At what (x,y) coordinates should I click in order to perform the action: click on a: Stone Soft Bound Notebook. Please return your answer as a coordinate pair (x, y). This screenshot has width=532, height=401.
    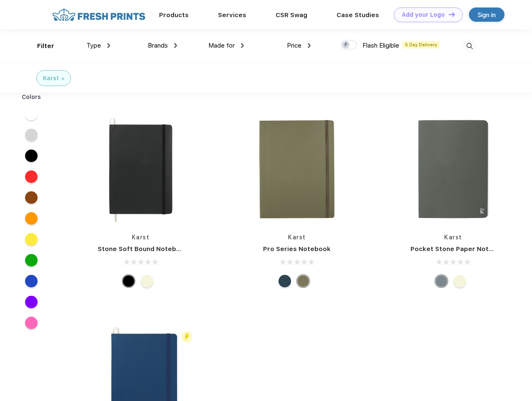
    Looking at the image, I should click on (143, 249).